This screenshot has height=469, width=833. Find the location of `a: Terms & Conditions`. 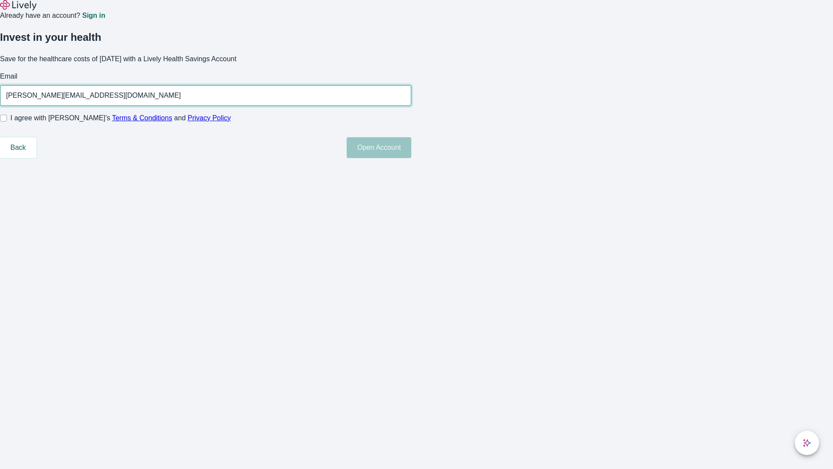

a: Terms & Conditions is located at coordinates (142, 118).